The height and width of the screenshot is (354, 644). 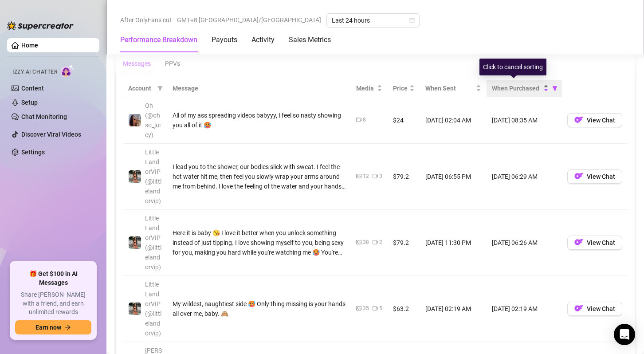 What do you see at coordinates (259, 120) in the screenshot?
I see `div: All of my ass spreading videos babyyy, I feel so nasty showing you all of it 🥵` at bounding box center [259, 120].